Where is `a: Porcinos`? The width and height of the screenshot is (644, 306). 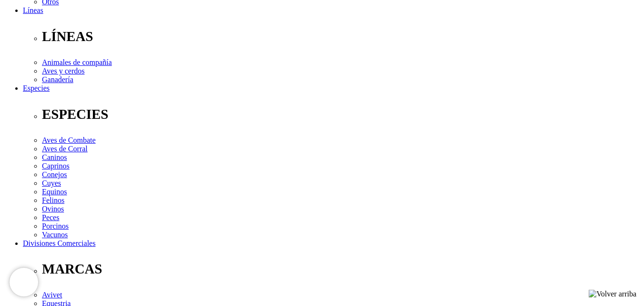 a: Porcinos is located at coordinates (55, 226).